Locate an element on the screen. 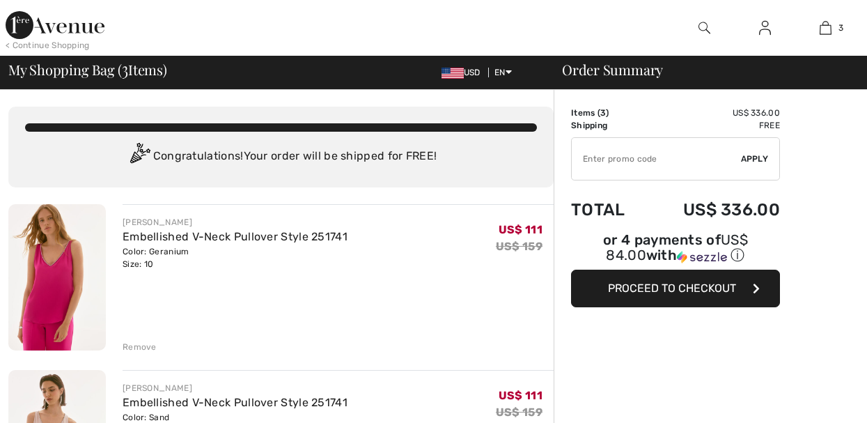 This screenshot has width=867, height=423. span: EN is located at coordinates (503, 72).